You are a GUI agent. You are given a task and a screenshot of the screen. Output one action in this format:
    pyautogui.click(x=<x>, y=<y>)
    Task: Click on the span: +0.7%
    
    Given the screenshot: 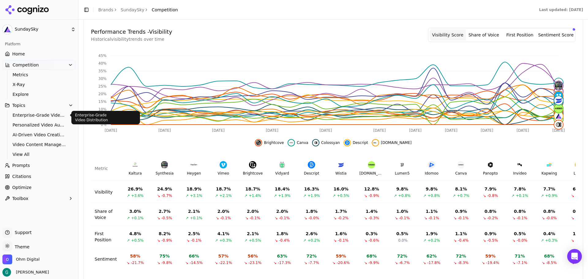 What is the action you would take?
    pyautogui.click(x=463, y=196)
    